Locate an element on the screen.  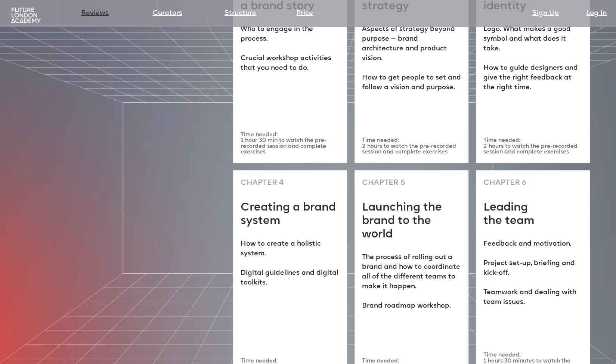
a: Sign Up is located at coordinates (545, 14).